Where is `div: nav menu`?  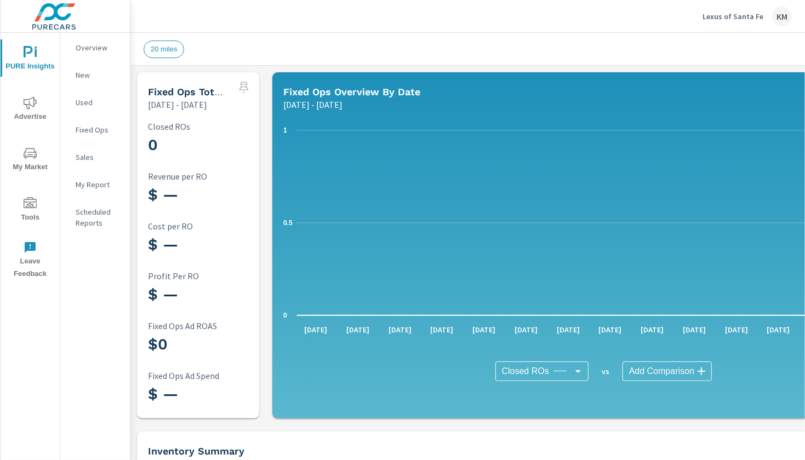
div: nav menu is located at coordinates (30, 159).